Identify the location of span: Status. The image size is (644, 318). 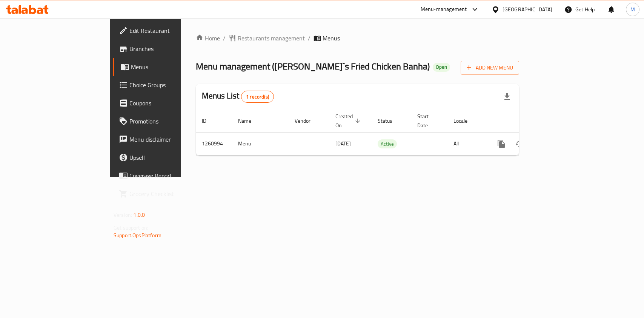
(390, 121).